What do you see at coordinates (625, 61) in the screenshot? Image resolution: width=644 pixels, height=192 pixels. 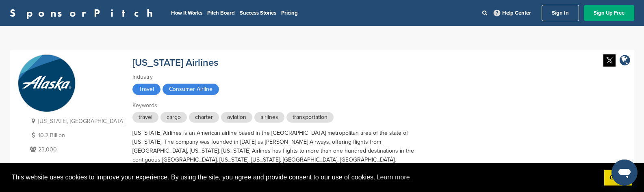 I see `a: company link` at bounding box center [625, 61].